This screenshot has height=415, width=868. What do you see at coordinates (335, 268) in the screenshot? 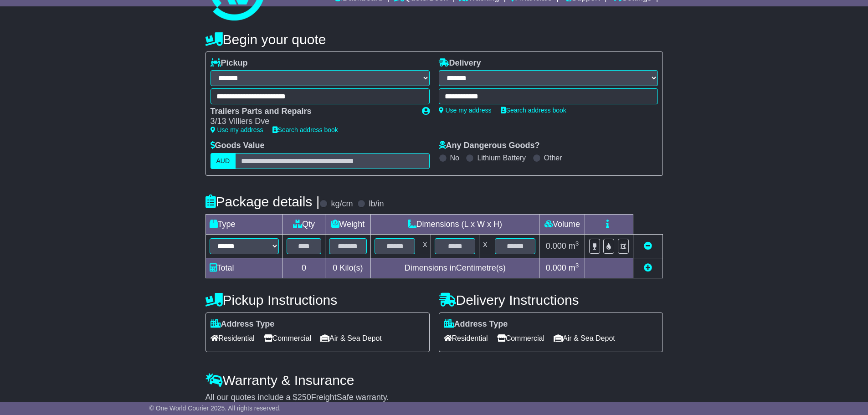
I see `span: 0` at bounding box center [335, 268].